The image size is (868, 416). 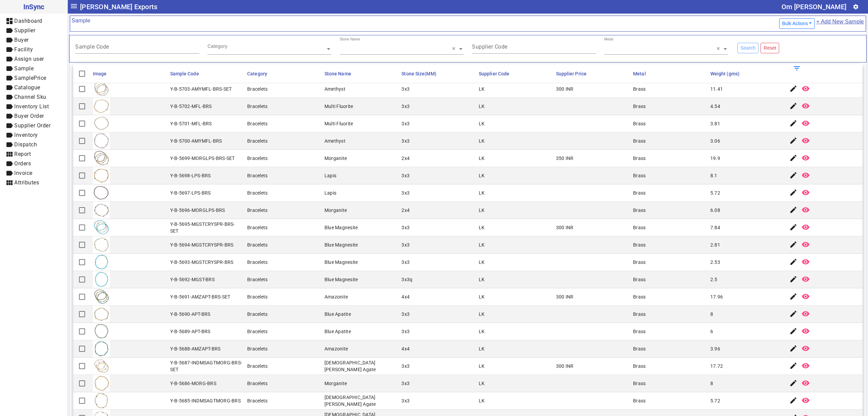 I want to click on span: Sample Code, so click(x=185, y=74).